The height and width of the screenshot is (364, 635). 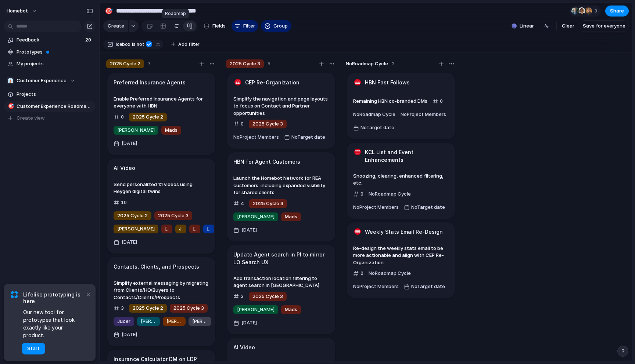 What do you see at coordinates (281, 258) in the screenshot?
I see `h1: Update Agent search in PI to mirror LO Search UX` at bounding box center [281, 258].